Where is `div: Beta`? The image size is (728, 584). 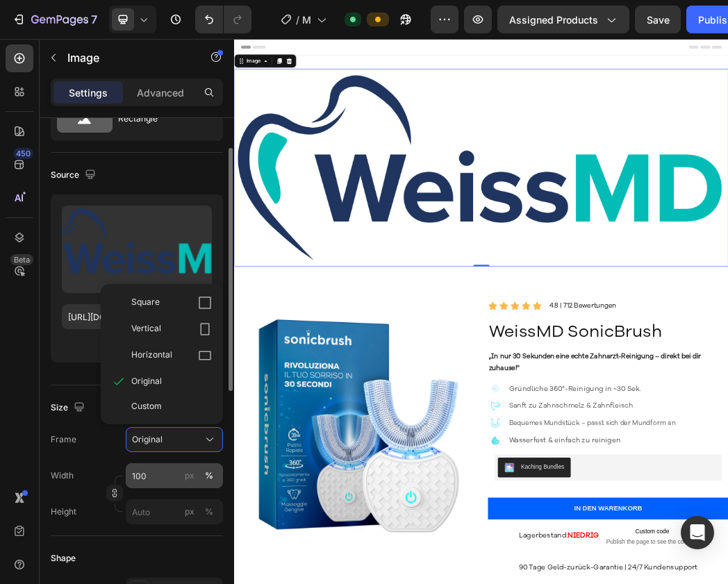
div: Beta is located at coordinates (22, 260).